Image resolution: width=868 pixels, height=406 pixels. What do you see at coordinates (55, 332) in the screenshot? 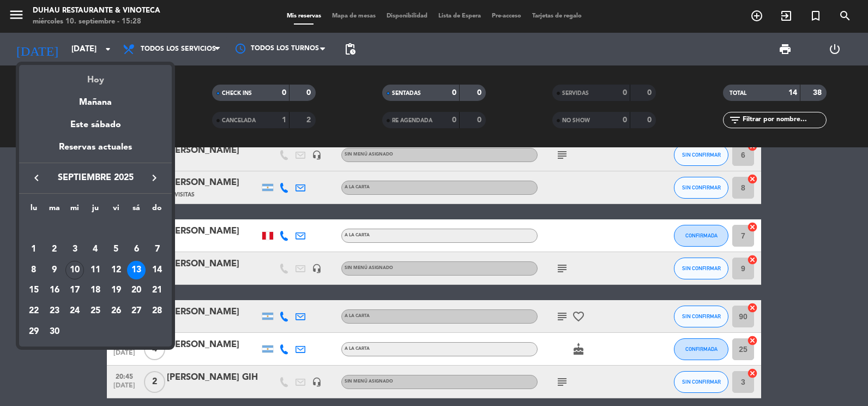
I see `div: 30` at bounding box center [55, 332].